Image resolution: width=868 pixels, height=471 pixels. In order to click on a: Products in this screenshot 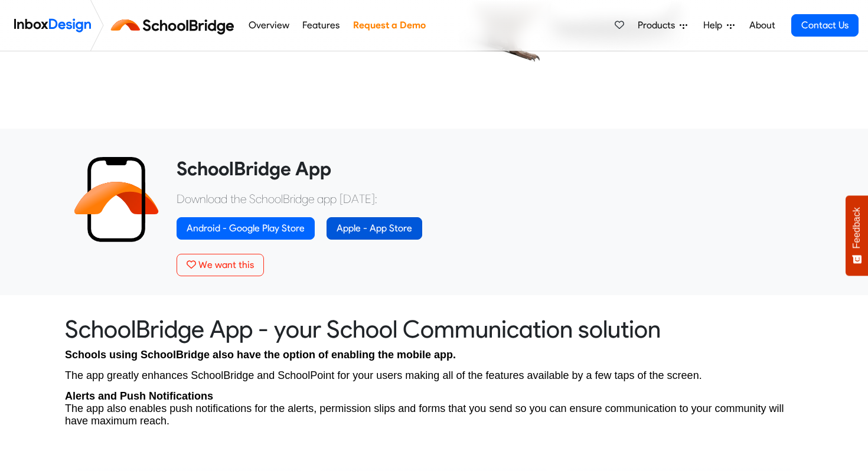, I will do `click(663, 25)`.